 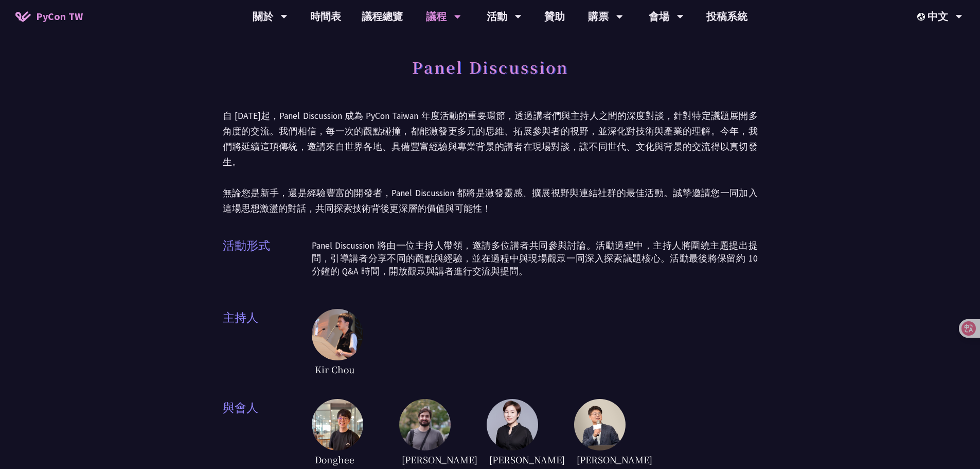 I want to click on span: Kir Chou, so click(x=335, y=368).